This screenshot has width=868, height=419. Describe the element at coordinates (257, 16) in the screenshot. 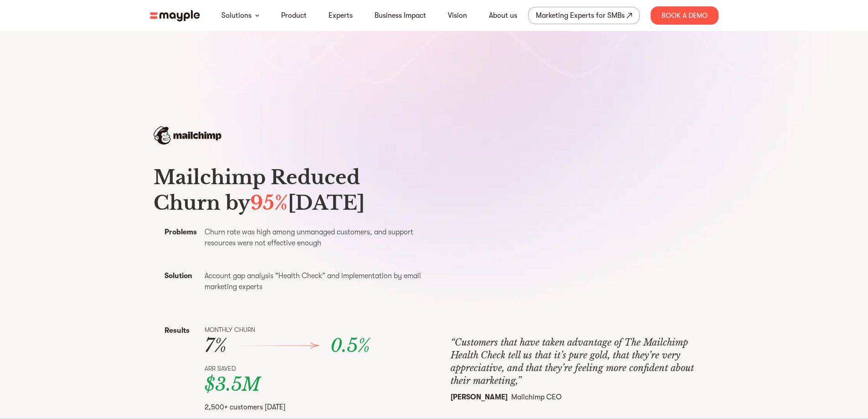

I see `img: arrow-down` at that location.